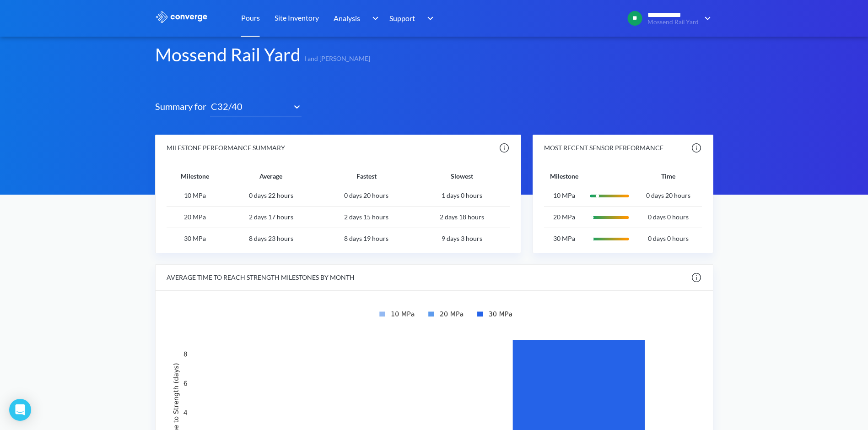 The image size is (868, 430). I want to click on th: Average, so click(271, 173).